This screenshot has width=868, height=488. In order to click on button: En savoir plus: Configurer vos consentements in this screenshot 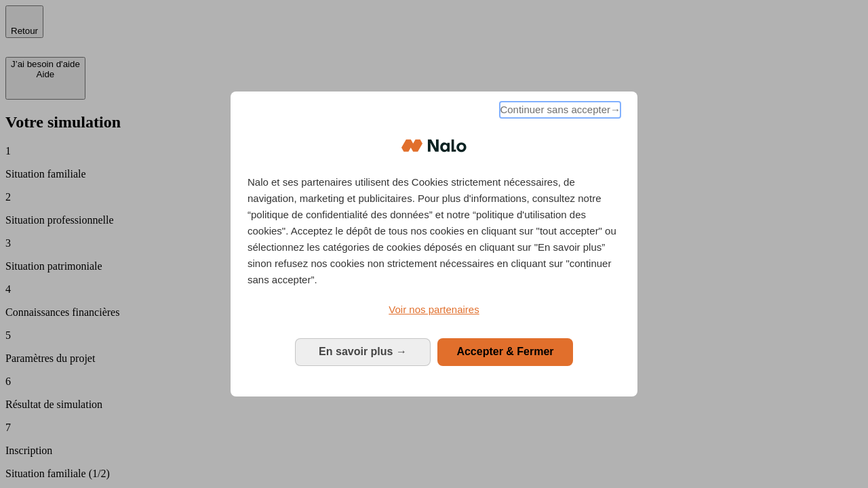, I will do `click(362, 352)`.